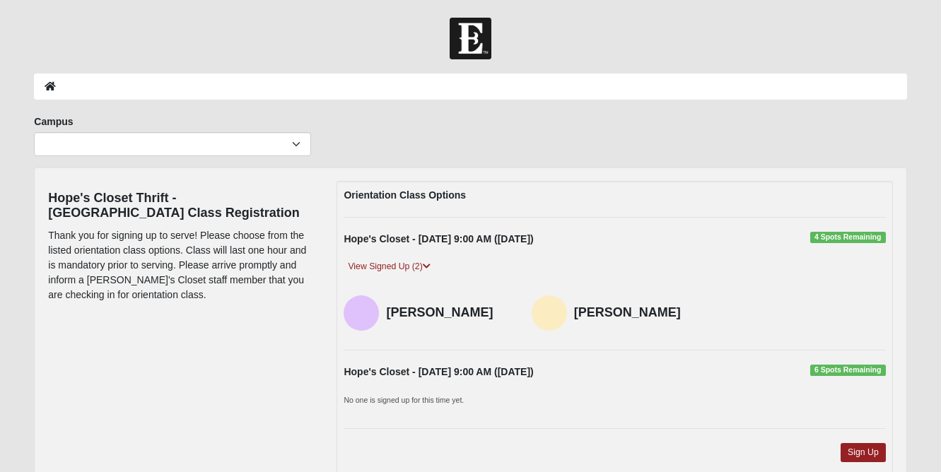  I want to click on img: Church of Eleven22 Logo, so click(470, 38).